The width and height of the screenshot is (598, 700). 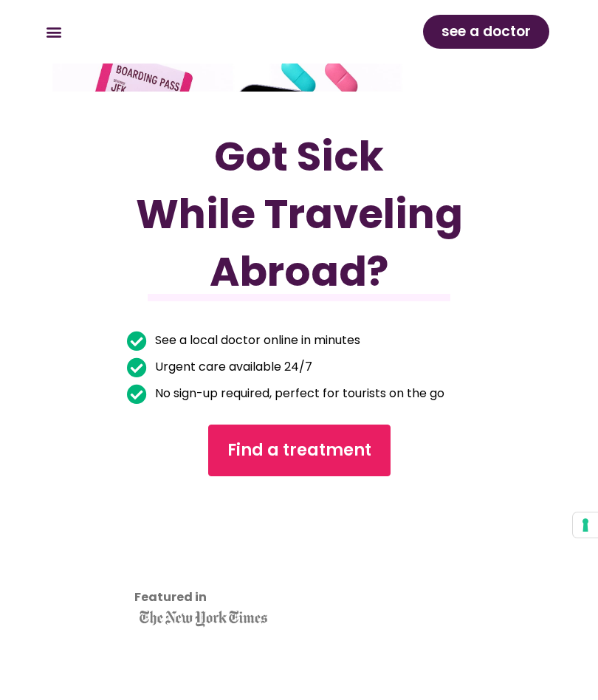 What do you see at coordinates (299, 450) in the screenshot?
I see `a: Find a treatment` at bounding box center [299, 450].